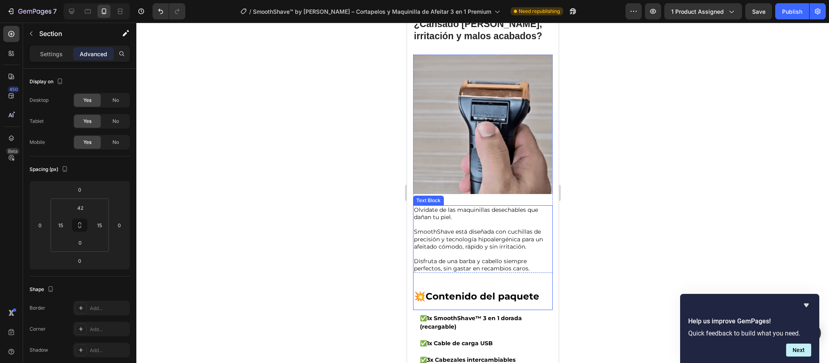 This screenshot has height=363, width=829. I want to click on strong: 3x Cabezales intercambiables, so click(64, 337).